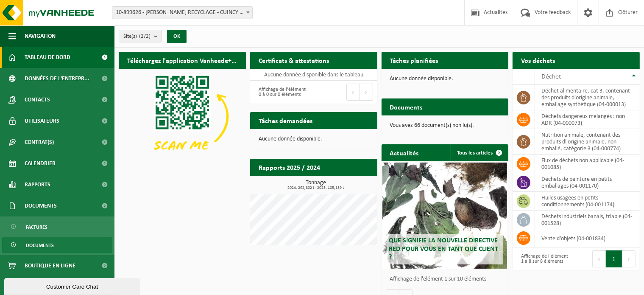 Image resolution: width=644 pixels, height=295 pixels. I want to click on span: Utilisateurs, so click(42, 121).